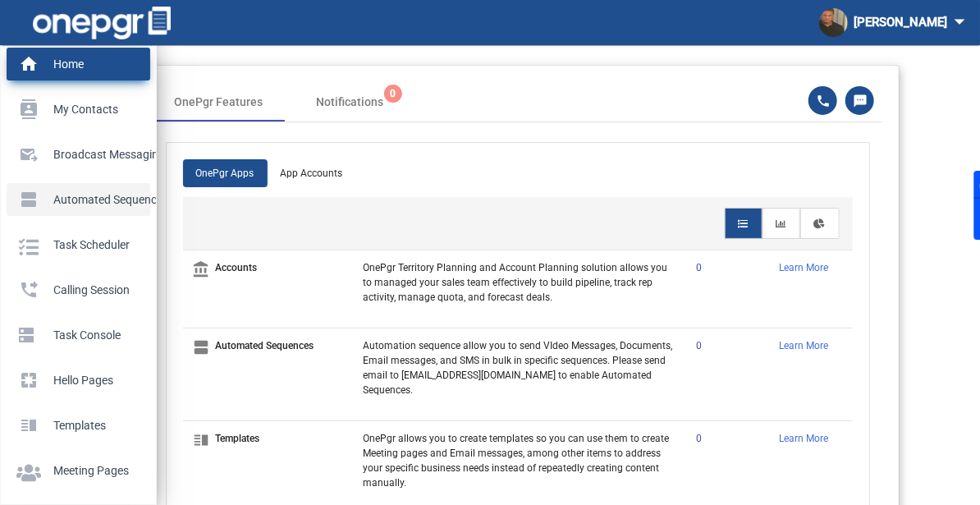 The image size is (980, 505). What do you see at coordinates (519, 368) in the screenshot?
I see `p: Automation sequence allow you to send VIdeo Messages, Documents, Email messages, and SMS in bulk ...` at bounding box center [519, 368].